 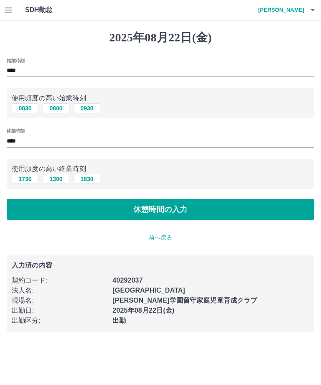 I want to click on p: 出勤区分 :, so click(x=59, y=320).